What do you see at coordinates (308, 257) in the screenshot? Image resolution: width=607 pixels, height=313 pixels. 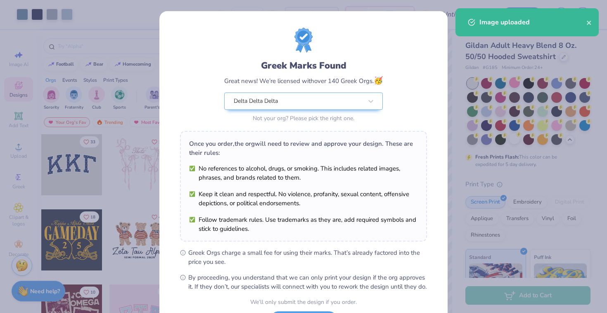 I see `span: Greek Orgs charge a small fee for using their marks. That’s already factored into the price you see.` at bounding box center [308, 257].